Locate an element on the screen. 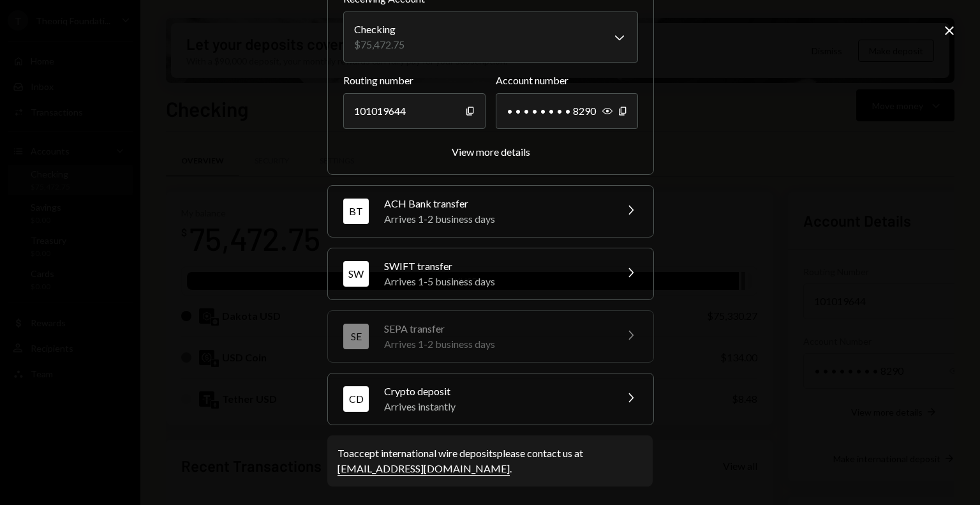 This screenshot has width=980, height=505. div: To accept international wire deposits please contact us at . is located at coordinates (490, 461).